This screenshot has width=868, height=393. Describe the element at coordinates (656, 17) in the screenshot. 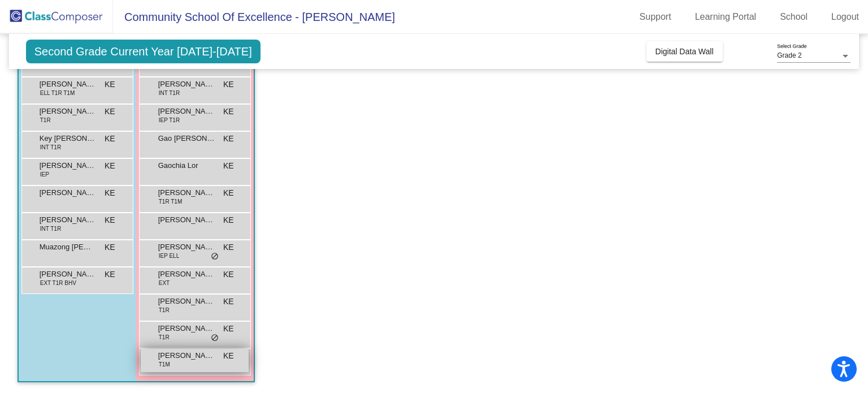

I see `a: Support` at that location.